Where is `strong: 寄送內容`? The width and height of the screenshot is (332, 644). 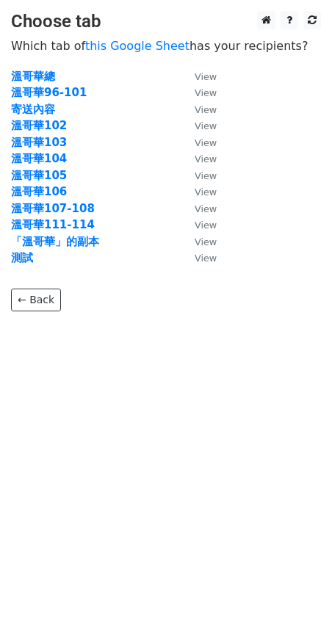 strong: 寄送內容 is located at coordinates (33, 109).